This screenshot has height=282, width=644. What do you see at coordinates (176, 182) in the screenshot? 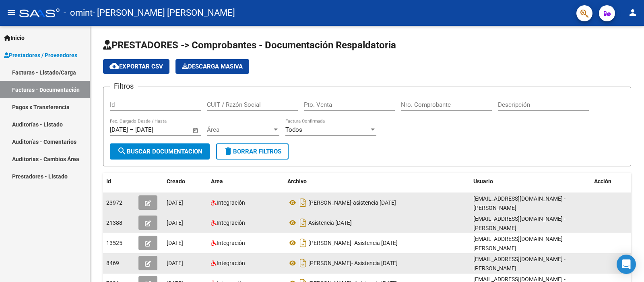
I see `span: Creado` at bounding box center [176, 182].